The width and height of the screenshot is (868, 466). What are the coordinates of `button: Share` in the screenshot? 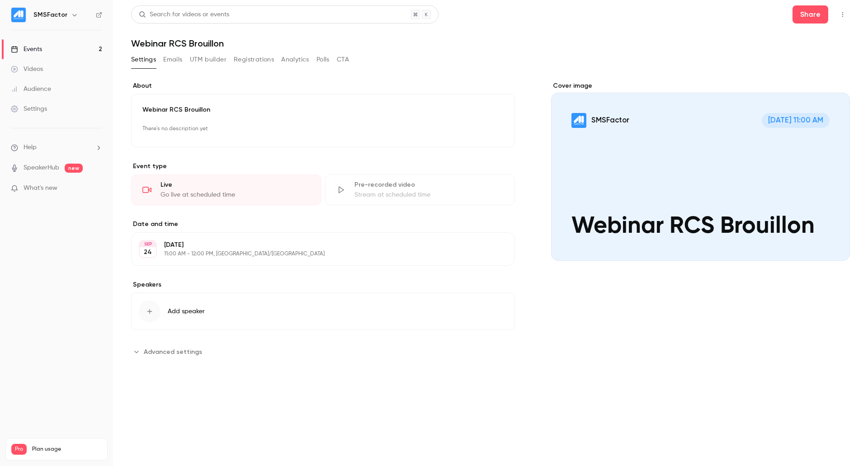 It's located at (810, 14).